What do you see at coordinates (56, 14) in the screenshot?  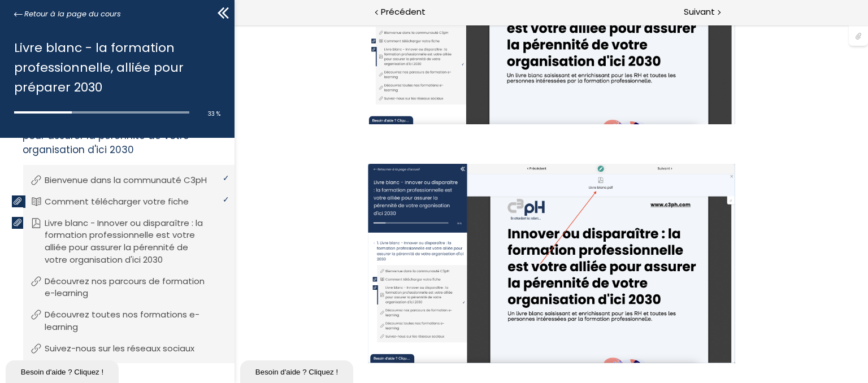 I see `div: Besoin d'aide ? Cliquez !` at bounding box center [56, 14].